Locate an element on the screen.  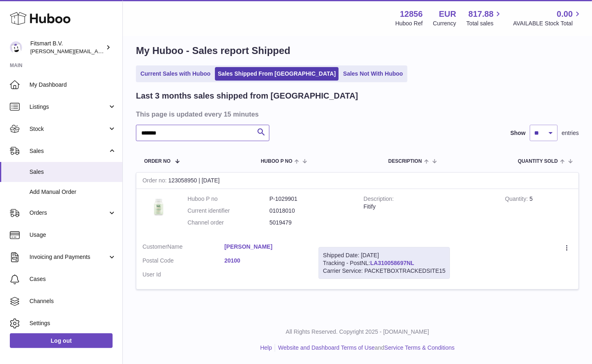
dt: Postal Code is located at coordinates (183, 262).